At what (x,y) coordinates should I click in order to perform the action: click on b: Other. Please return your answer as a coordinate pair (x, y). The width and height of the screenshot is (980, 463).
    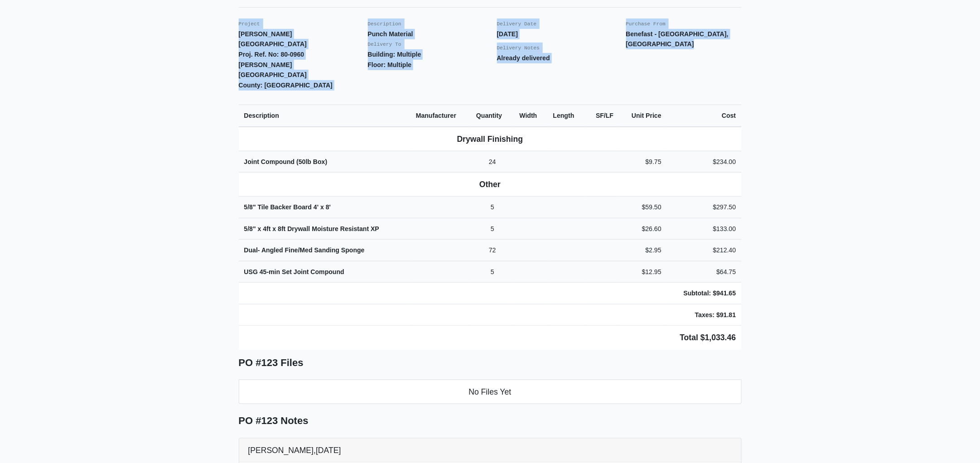
    Looking at the image, I should click on (490, 185).